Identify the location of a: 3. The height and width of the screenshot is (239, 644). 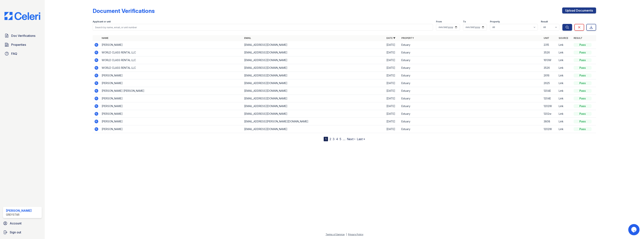
(334, 139).